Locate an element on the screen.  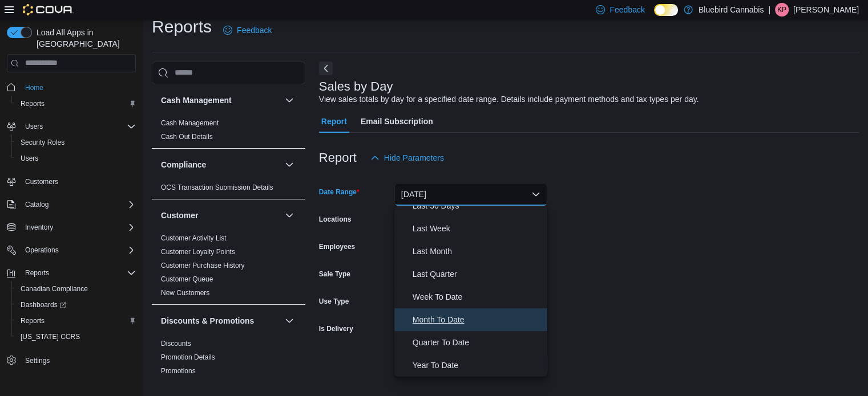
span: Last 30 Days is located at coordinates (477, 206).